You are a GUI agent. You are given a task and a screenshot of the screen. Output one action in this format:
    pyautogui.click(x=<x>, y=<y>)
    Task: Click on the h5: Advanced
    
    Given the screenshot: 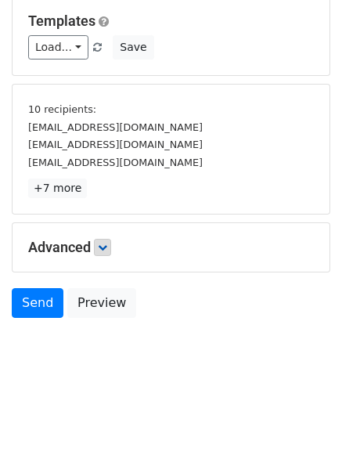 What is the action you would take?
    pyautogui.click(x=171, y=247)
    